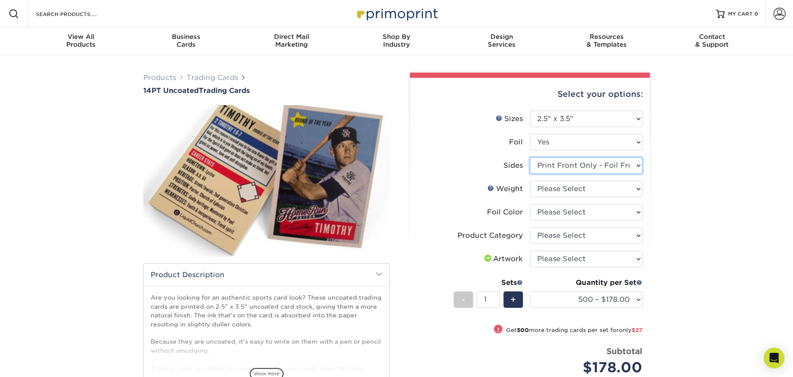 Image resolution: width=793 pixels, height=377 pixels. Describe the element at coordinates (81, 42) in the screenshot. I see `a: View AllProducts` at that location.